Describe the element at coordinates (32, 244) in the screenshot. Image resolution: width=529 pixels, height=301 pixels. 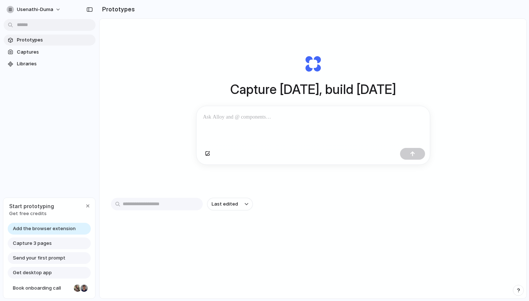
I see `span: Capture 3 pages` at that location.